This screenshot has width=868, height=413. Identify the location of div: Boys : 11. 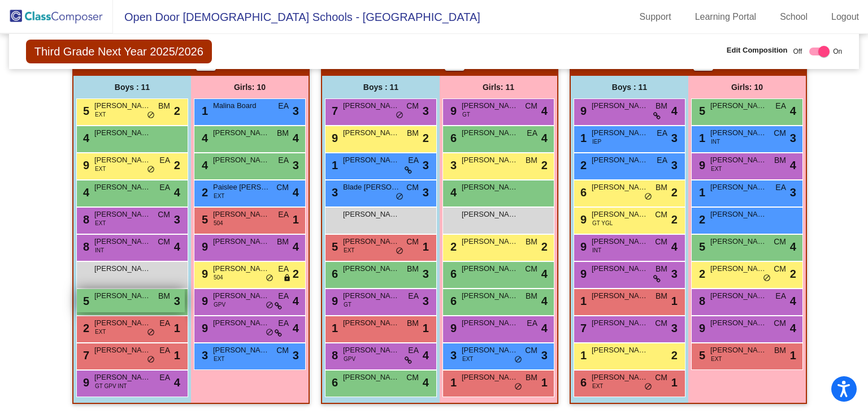
(630, 87).